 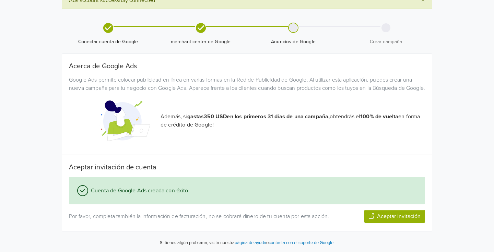 I want to click on a: página de ayuda, so click(x=250, y=243).